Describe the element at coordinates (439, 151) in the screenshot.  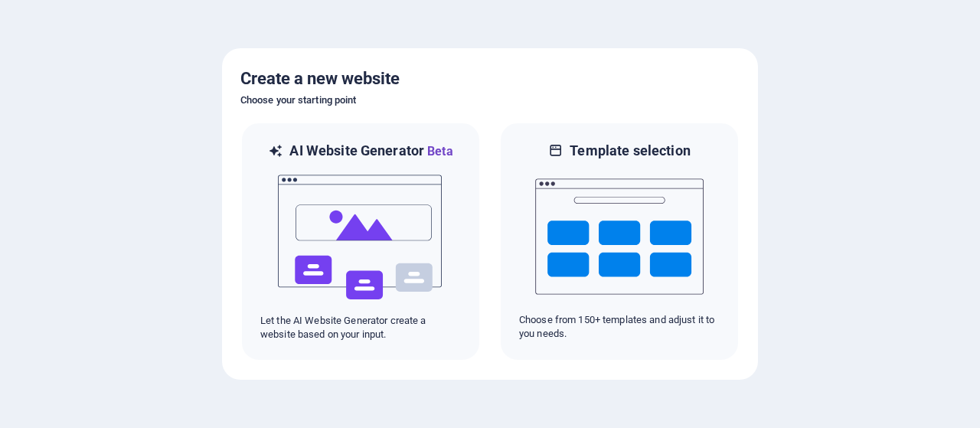
I see `span: Beta` at that location.